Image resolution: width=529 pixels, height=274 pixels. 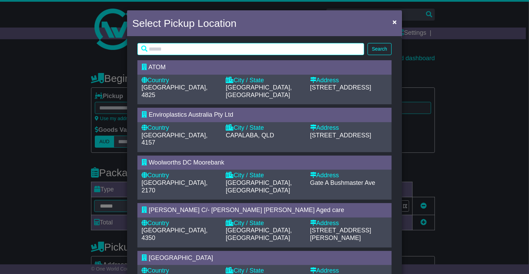 I want to click on span: ATOM, so click(x=157, y=67).